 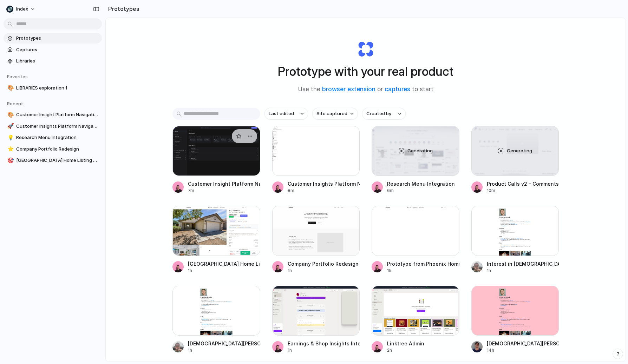 I want to click on div: Research Menu Integration, so click(x=421, y=184).